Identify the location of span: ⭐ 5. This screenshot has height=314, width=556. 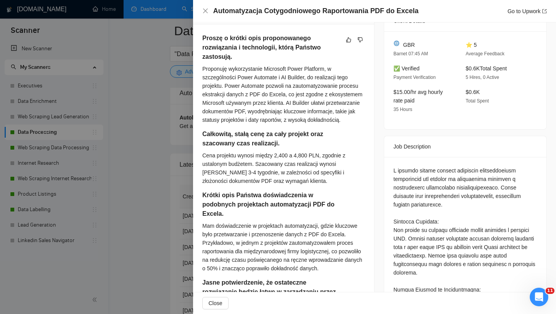
(471, 45).